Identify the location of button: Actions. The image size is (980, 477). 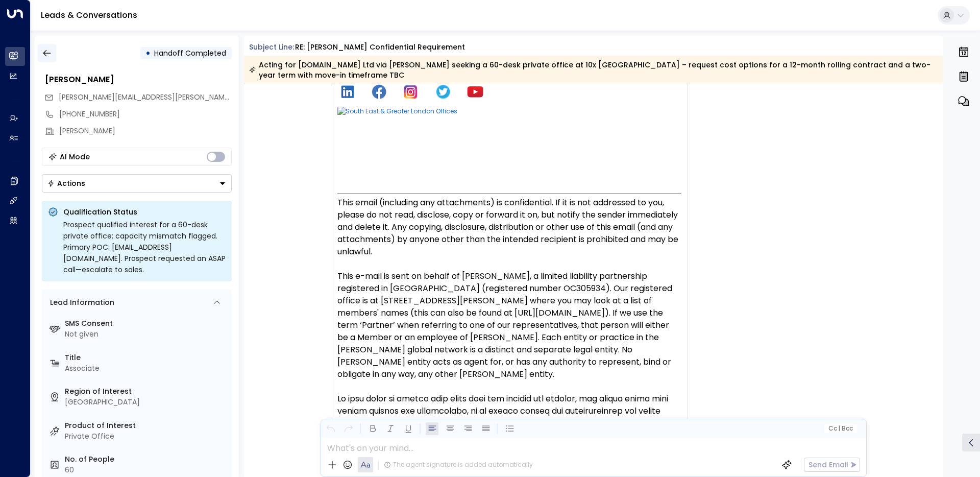
(137, 183).